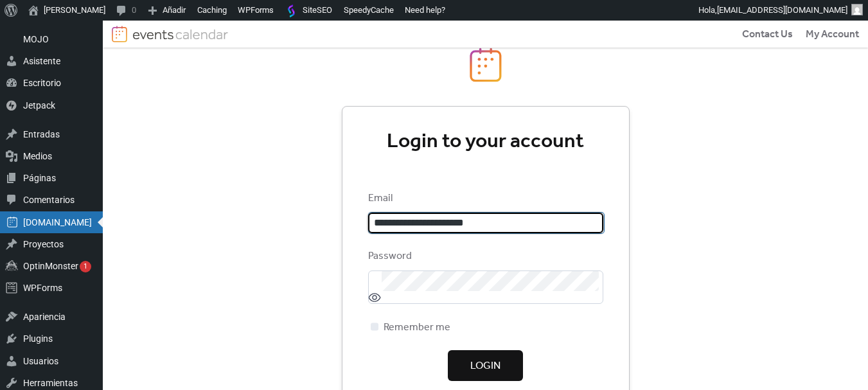  I want to click on a: My Account, so click(832, 34).